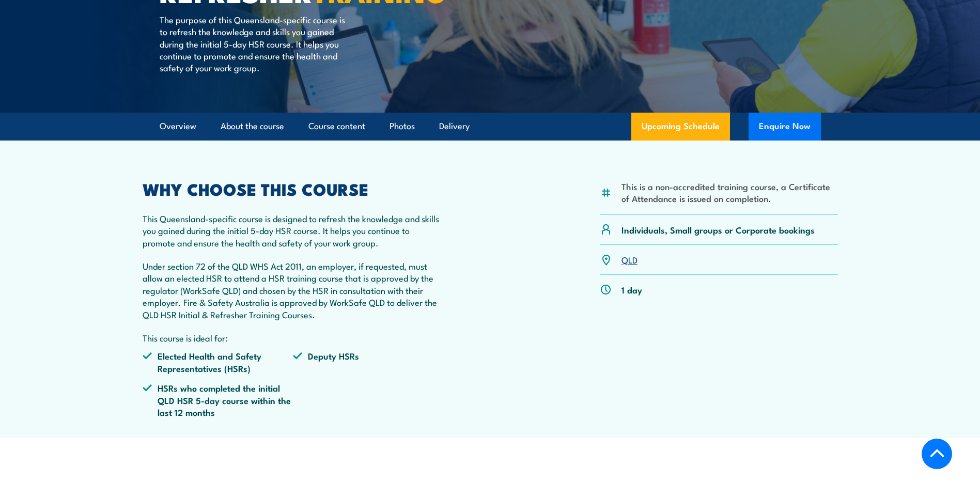  What do you see at coordinates (218, 400) in the screenshot?
I see `li: HSRs who completed the initial QLD HSR 5-day course within the last 12 months` at bounding box center [218, 400].